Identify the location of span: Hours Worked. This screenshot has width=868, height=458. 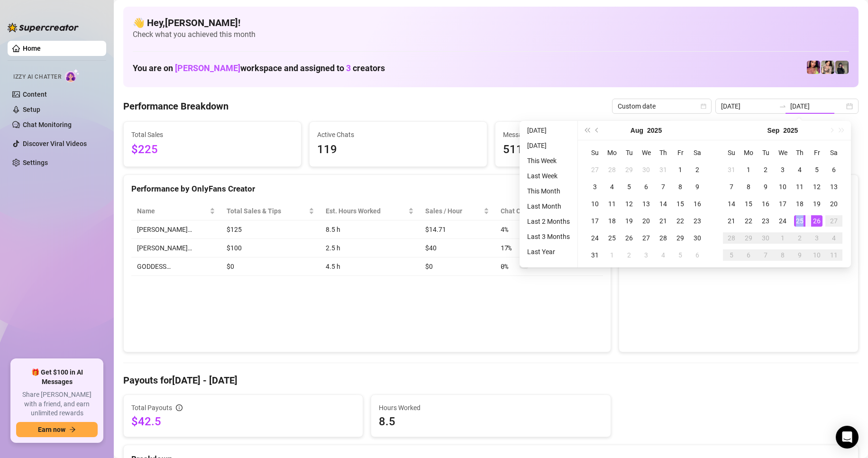
(490, 408).